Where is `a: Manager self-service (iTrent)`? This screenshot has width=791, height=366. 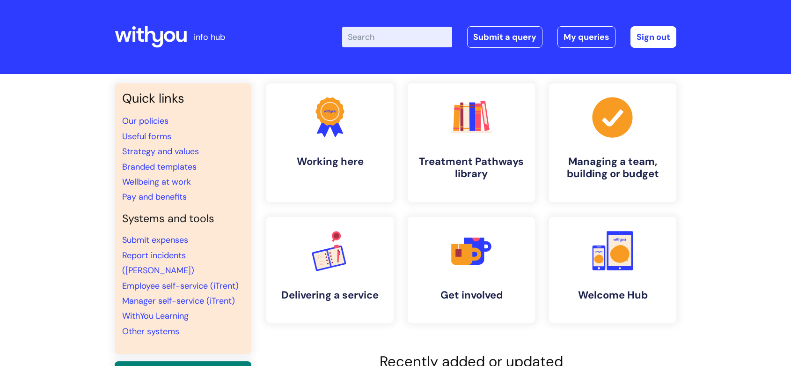 a: Manager self-service (iTrent) is located at coordinates (178, 301).